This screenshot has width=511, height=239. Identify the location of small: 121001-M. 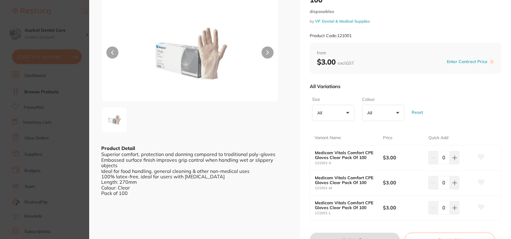
(349, 188).